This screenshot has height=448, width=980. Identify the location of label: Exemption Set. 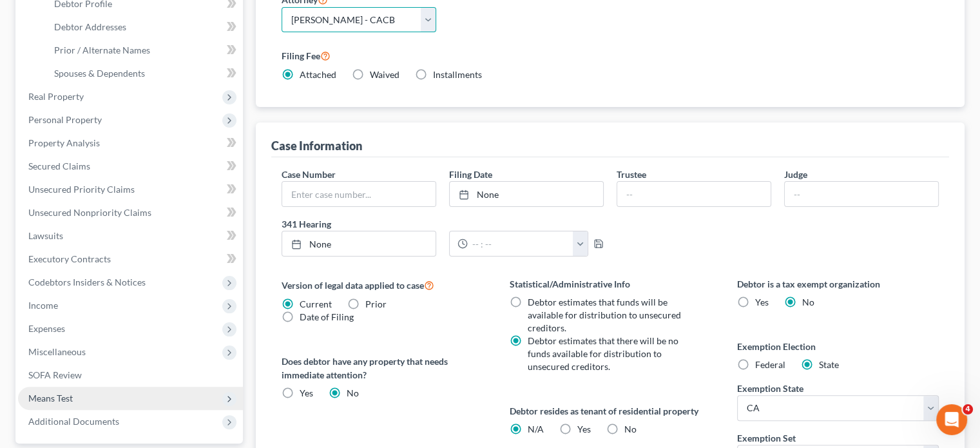
(766, 438).